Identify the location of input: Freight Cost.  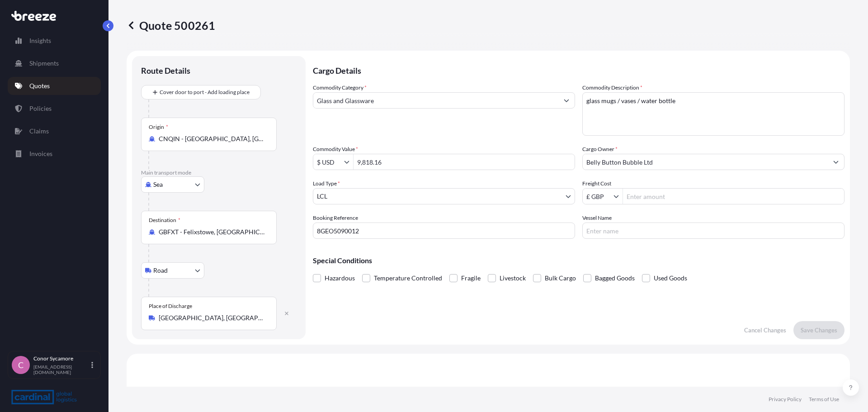
(598, 197).